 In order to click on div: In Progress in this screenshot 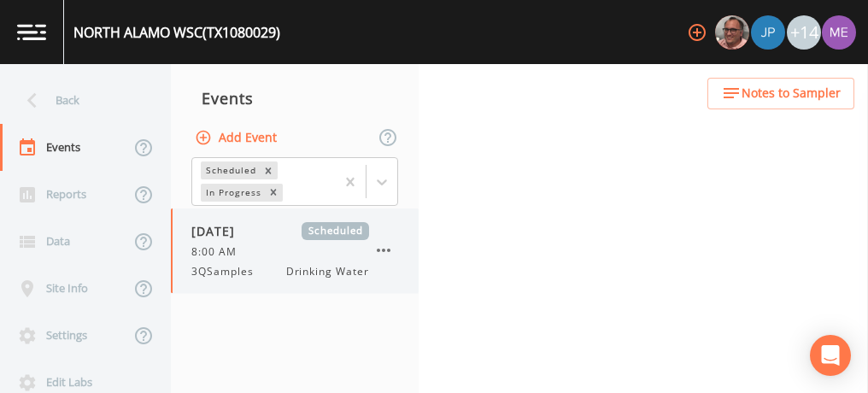, I will do `click(232, 193)`.